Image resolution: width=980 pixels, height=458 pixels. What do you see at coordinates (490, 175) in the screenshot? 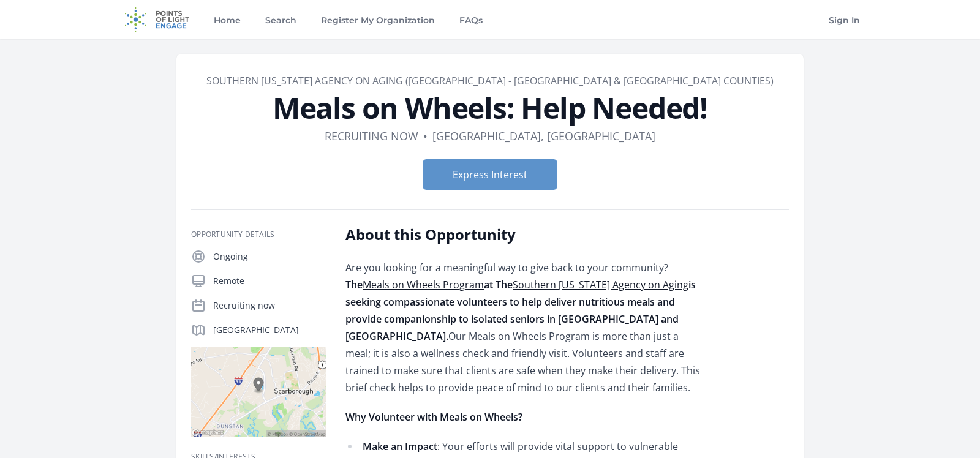
I see `button: Express Interest` at bounding box center [490, 175].